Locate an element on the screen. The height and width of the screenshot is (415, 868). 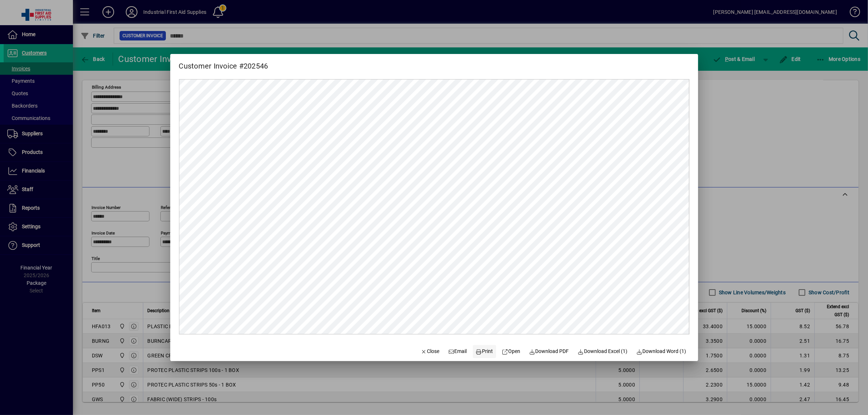
a: Open is located at coordinates (511, 351).